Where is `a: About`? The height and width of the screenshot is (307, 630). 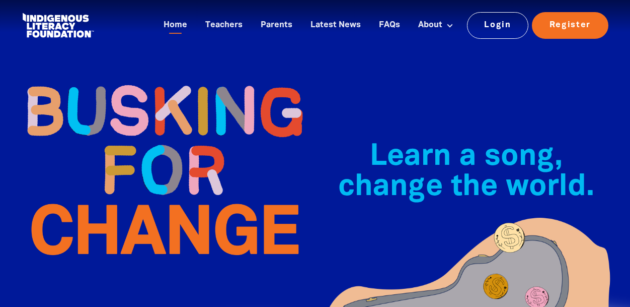 a: About is located at coordinates (436, 25).